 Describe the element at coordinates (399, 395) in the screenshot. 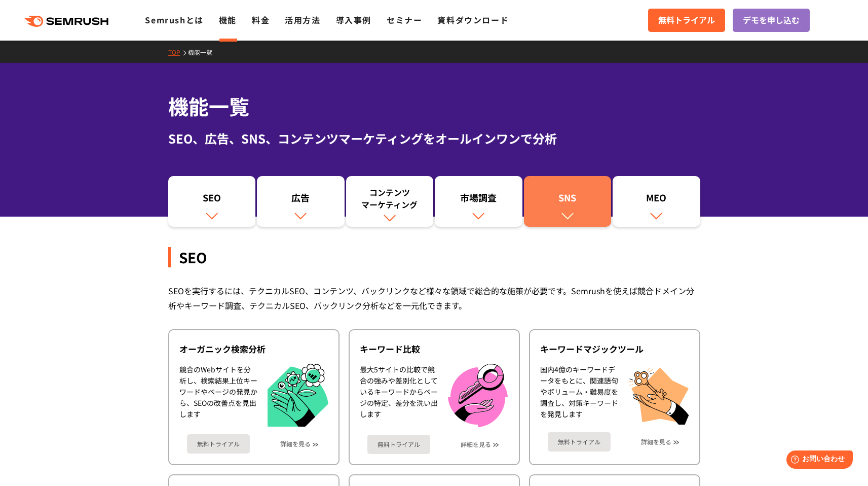

I see `div: 最大5サイトの比較で競合の強みや差別化としているキーワードからページの特定、差分を洗い出します` at that location.